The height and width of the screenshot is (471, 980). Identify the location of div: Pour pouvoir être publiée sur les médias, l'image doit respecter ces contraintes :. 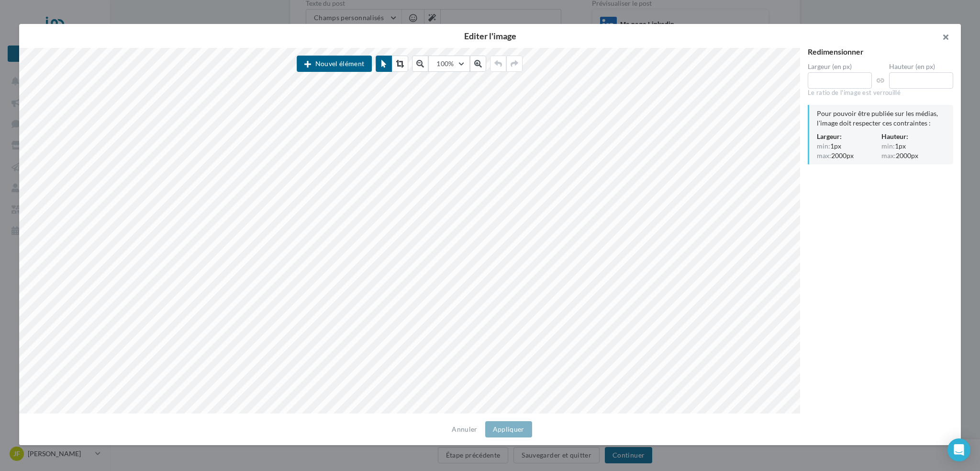
(881, 118).